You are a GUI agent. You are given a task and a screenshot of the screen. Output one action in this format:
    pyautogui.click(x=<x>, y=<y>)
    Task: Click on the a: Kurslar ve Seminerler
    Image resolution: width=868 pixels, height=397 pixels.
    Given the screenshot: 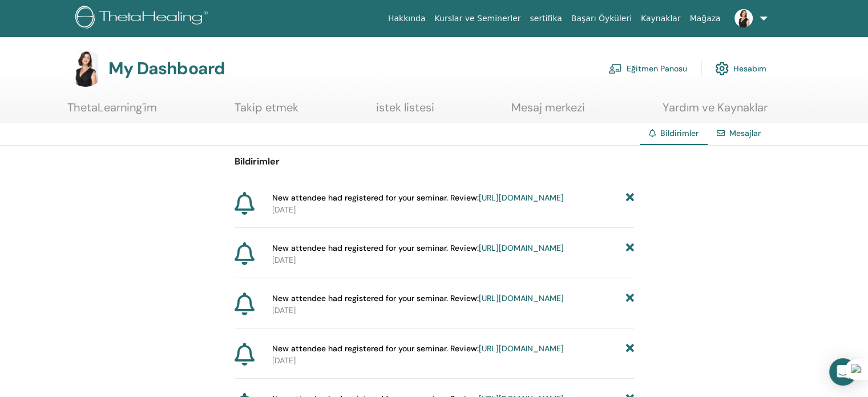 What is the action you would take?
    pyautogui.click(x=477, y=18)
    